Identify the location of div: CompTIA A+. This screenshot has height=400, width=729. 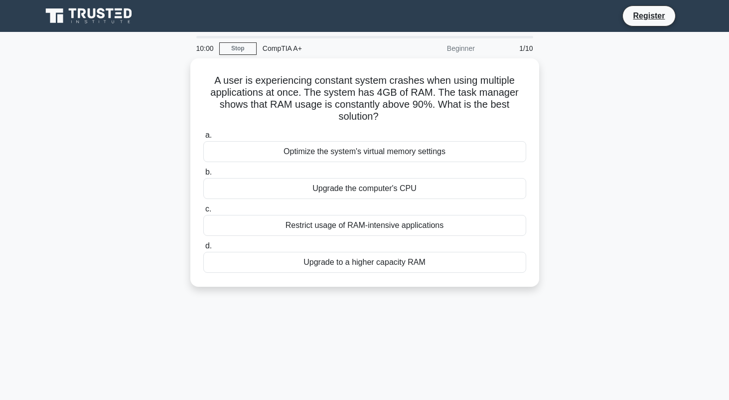
(325, 48).